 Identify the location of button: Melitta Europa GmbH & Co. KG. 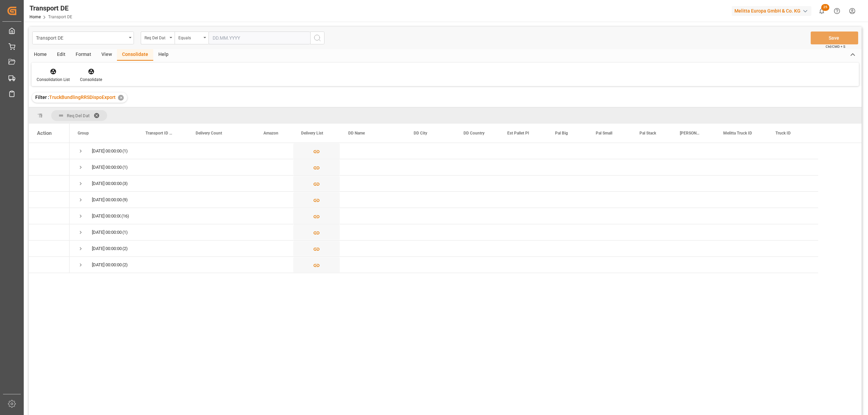
(773, 11).